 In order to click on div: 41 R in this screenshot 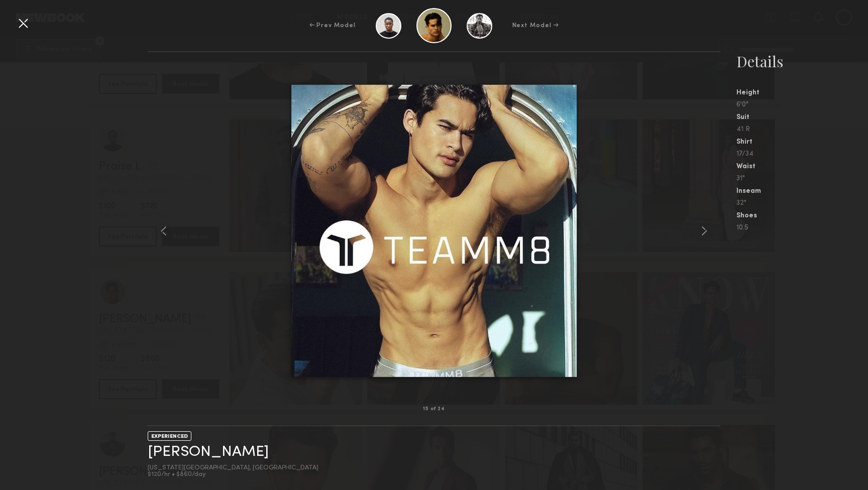, I will do `click(802, 130)`.